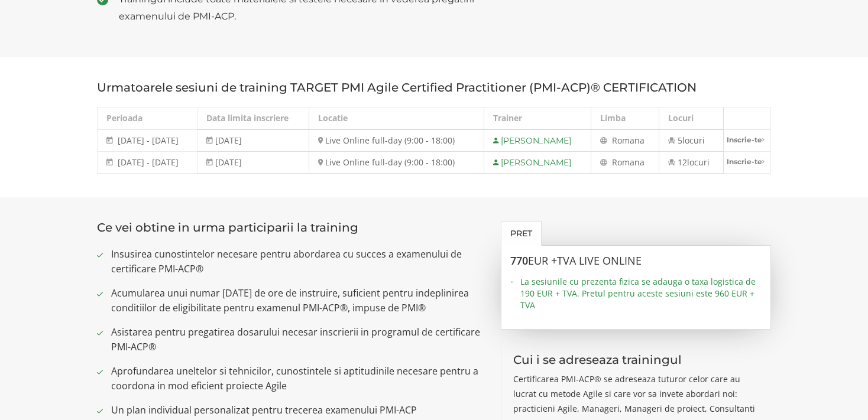 Image resolution: width=868 pixels, height=420 pixels. Describe the element at coordinates (538, 118) in the screenshot. I see `th: Trainer` at that location.